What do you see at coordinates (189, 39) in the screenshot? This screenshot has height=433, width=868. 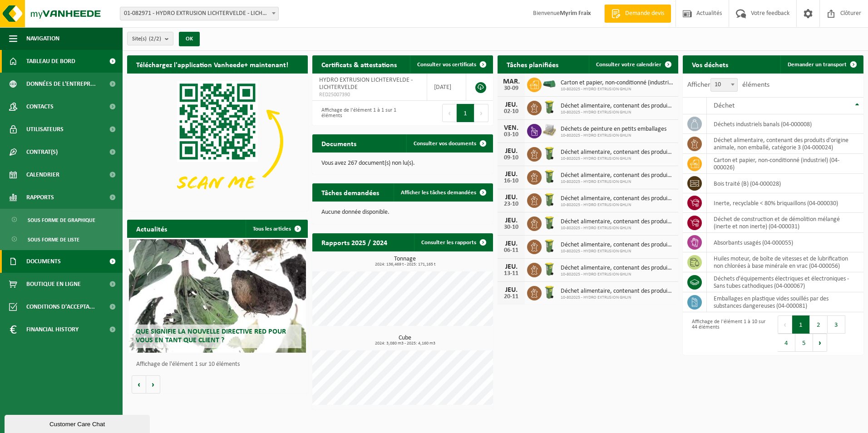 I see `button: OK` at bounding box center [189, 39].